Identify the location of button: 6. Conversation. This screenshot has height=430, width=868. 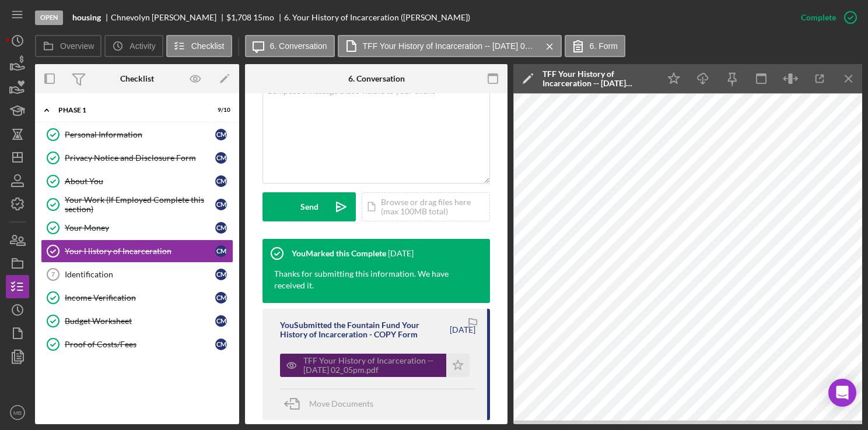
(290, 46).